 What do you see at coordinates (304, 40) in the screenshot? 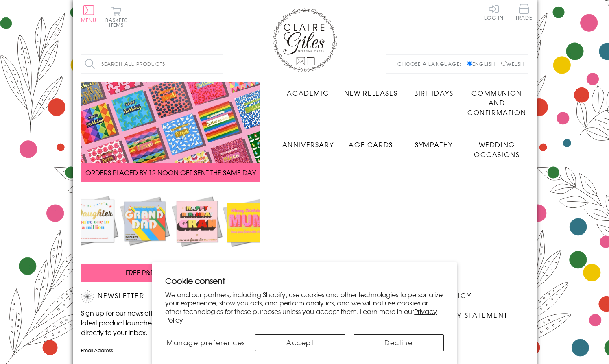
I see `img: Claire Giles Greetings Cards` at bounding box center [304, 40].